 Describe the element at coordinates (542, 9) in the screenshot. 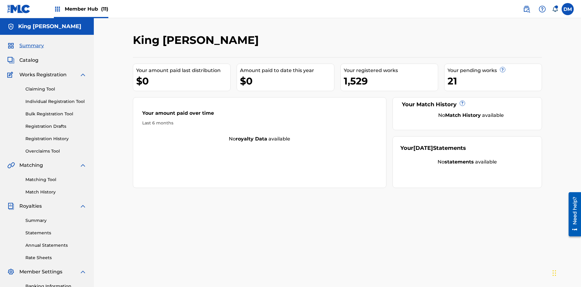

I see `img: help` at that location.